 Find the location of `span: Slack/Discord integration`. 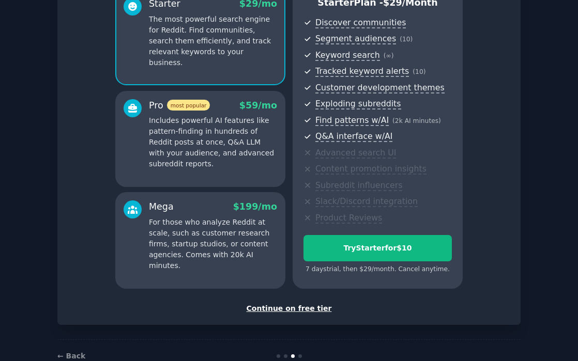

span: Slack/Discord integration is located at coordinates (367, 202).